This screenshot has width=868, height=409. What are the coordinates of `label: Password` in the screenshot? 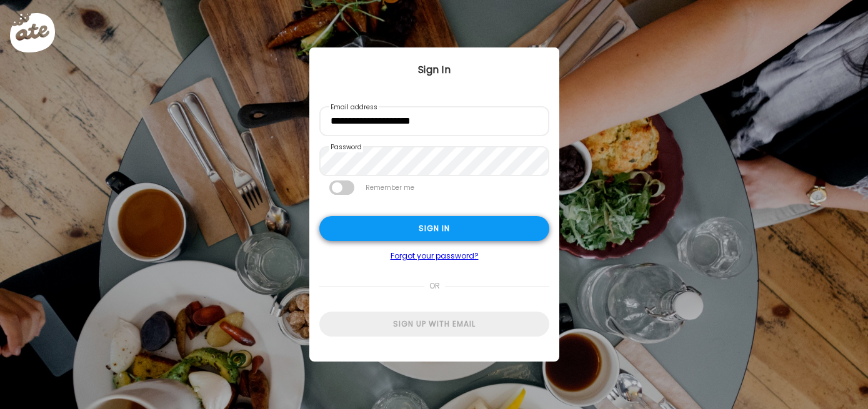 It's located at (346, 147).